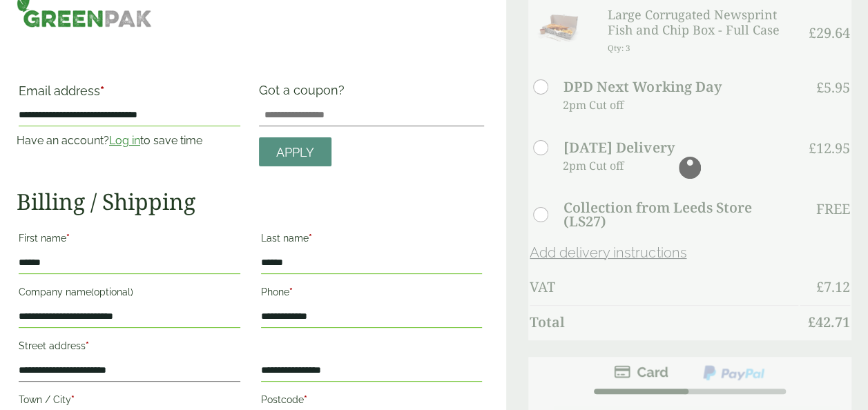 This screenshot has width=868, height=410. What do you see at coordinates (372, 240) in the screenshot?
I see `label: Last name` at bounding box center [372, 240].